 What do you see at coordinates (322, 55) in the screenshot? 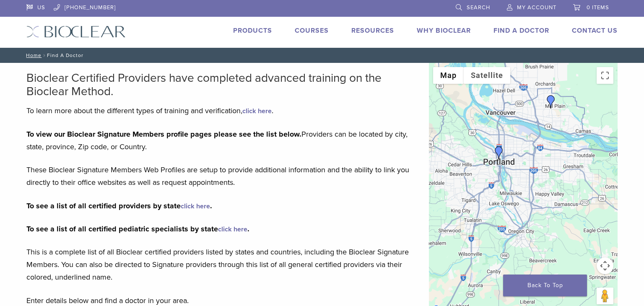
I see `nav: Find A Doctor` at bounding box center [322, 55].